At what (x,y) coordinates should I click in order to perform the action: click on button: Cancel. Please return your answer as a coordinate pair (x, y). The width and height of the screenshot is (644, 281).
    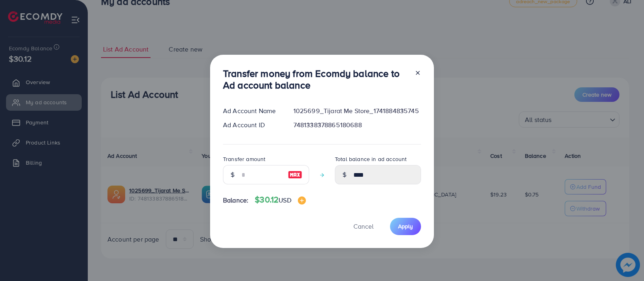
    Looking at the image, I should click on (364, 226).